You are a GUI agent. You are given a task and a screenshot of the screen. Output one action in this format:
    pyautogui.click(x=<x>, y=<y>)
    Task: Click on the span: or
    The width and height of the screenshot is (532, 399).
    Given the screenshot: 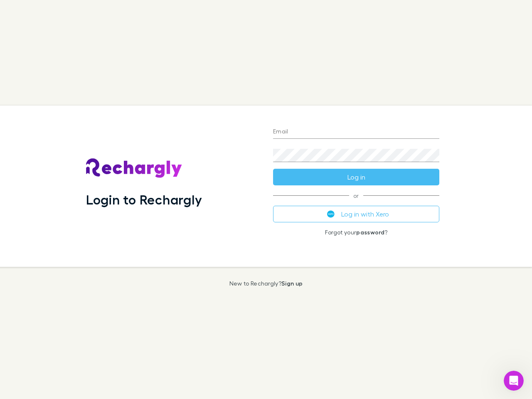 What is the action you would take?
    pyautogui.click(x=356, y=195)
    